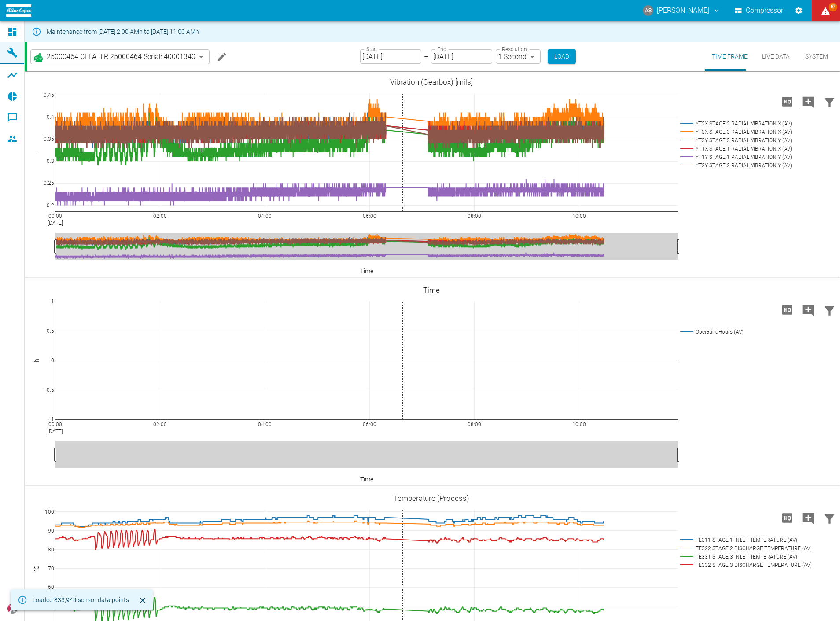 This screenshot has width=840, height=621. Describe the element at coordinates (114, 57) in the screenshot. I see `a: 25000464 CEFA_TR 25000464 Serial: 40001340` at that location.